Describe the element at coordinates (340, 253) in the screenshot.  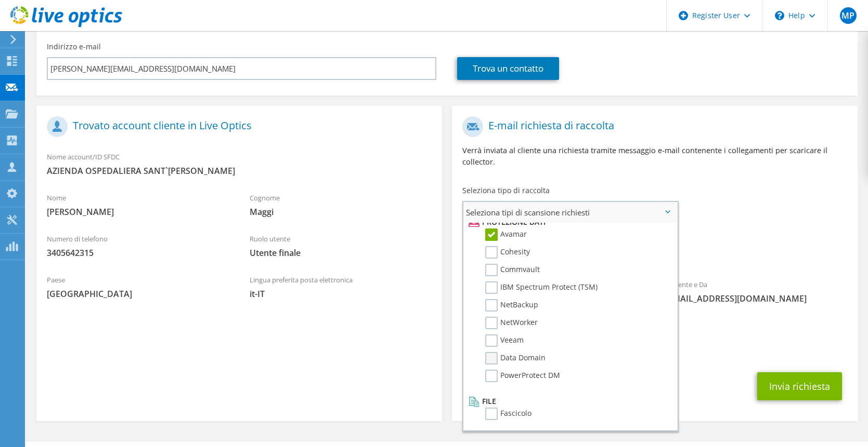
I see `span: Utente finale` at that location.